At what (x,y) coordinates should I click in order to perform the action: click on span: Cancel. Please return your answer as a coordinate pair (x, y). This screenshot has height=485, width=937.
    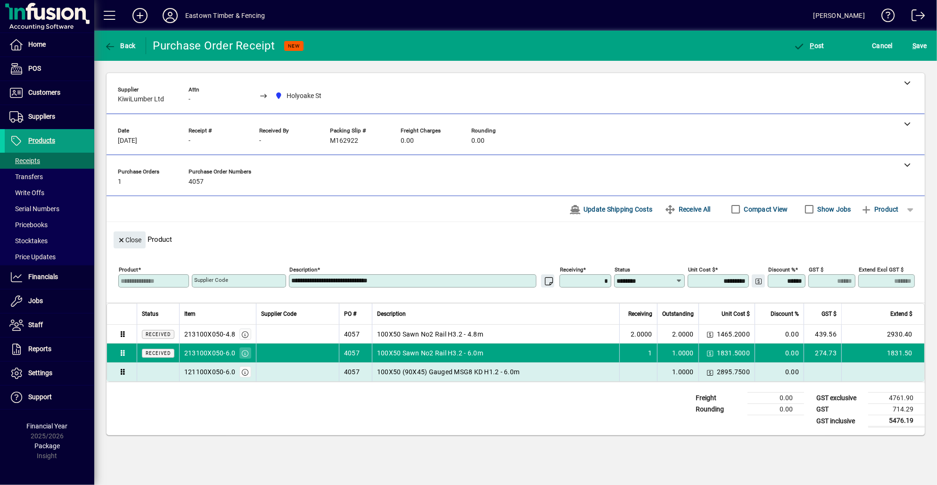
    Looking at the image, I should click on (883, 46).